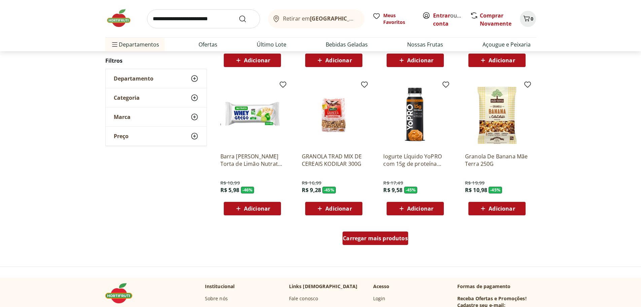  I want to click on span: 0, so click(532, 19).